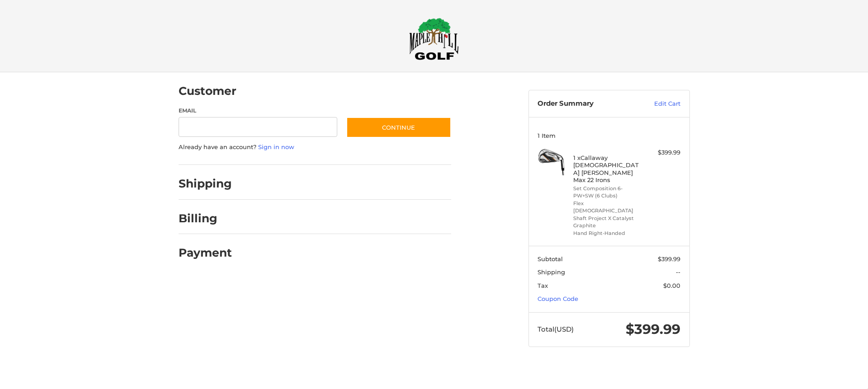  I want to click on h3: 1 Item, so click(609, 135).